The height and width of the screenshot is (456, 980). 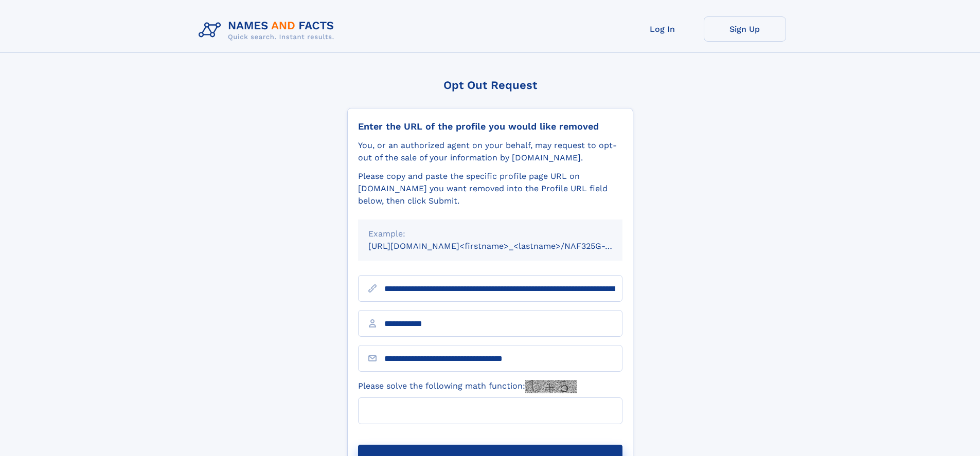 What do you see at coordinates (490, 85) in the screenshot?
I see `div: Opt Out Request` at bounding box center [490, 85].